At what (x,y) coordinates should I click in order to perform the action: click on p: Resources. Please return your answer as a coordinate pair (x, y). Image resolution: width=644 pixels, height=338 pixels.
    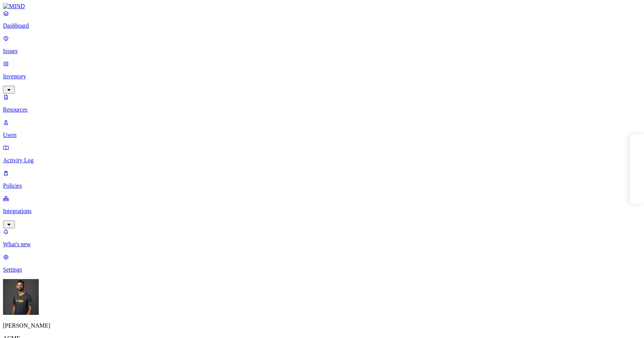
    Looking at the image, I should click on (322, 110).